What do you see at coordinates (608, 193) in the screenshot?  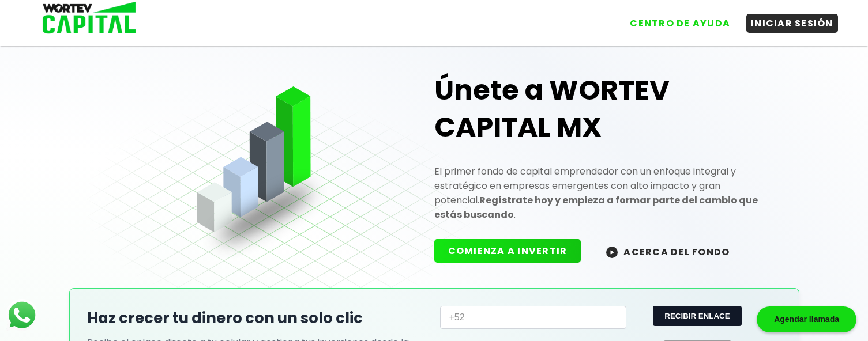 I see `p: El primer fondo de capital emprendedor con un enfoque integral y estratégico en empresas emergent...` at bounding box center [608, 193].